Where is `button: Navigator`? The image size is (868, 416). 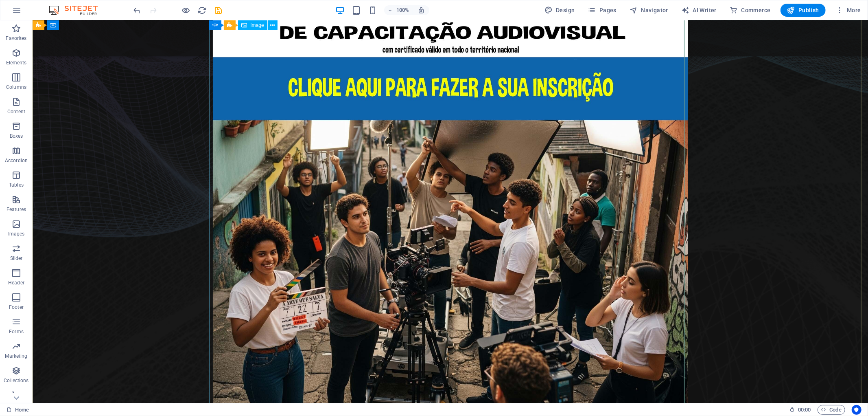 button: Navigator is located at coordinates (649, 10).